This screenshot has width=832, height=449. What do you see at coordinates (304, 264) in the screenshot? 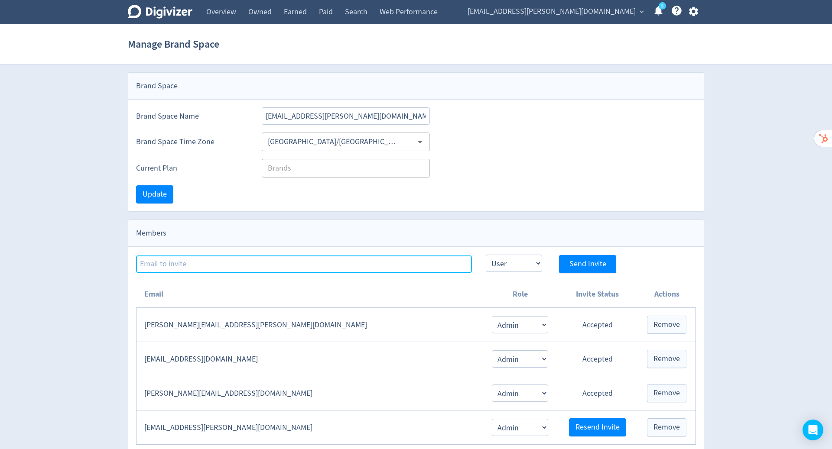
I see `input: Email to invite` at bounding box center [304, 264].